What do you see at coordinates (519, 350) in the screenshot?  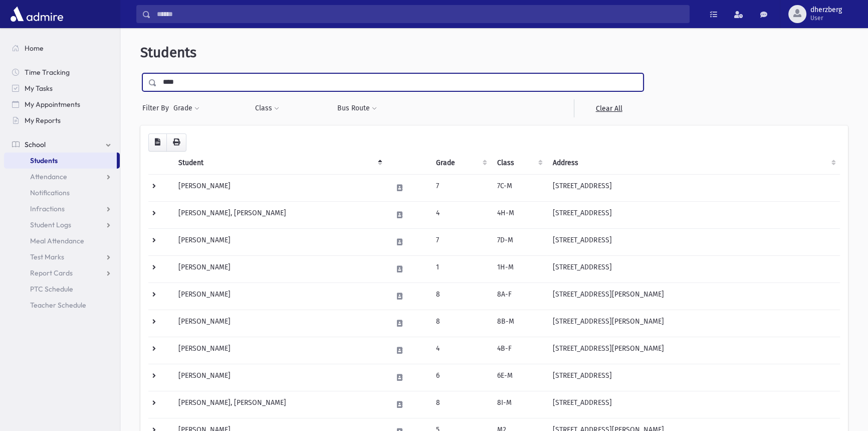 I see `td: 4B-F` at bounding box center [519, 350].